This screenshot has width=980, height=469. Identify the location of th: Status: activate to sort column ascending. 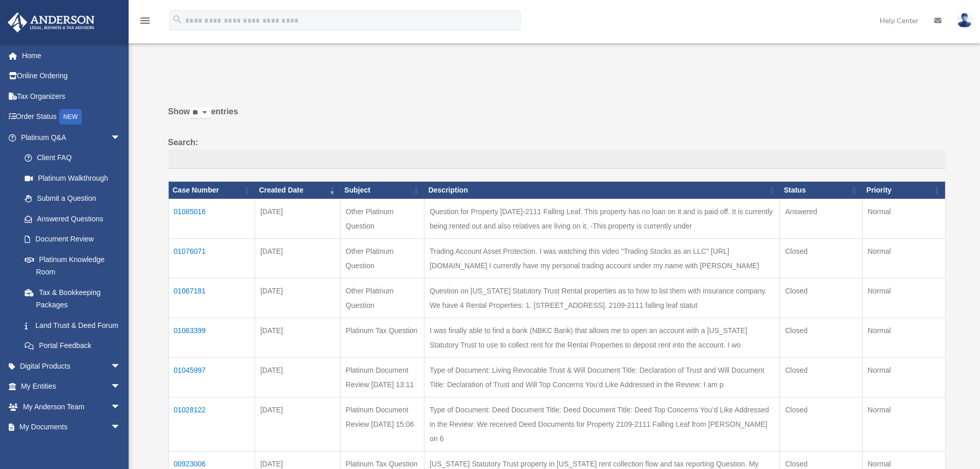
(821, 190).